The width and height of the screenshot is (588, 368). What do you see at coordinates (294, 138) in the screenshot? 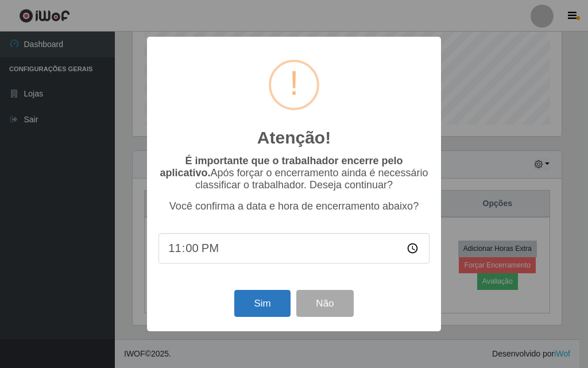
I see `h2: Atenção!` at bounding box center [294, 138].